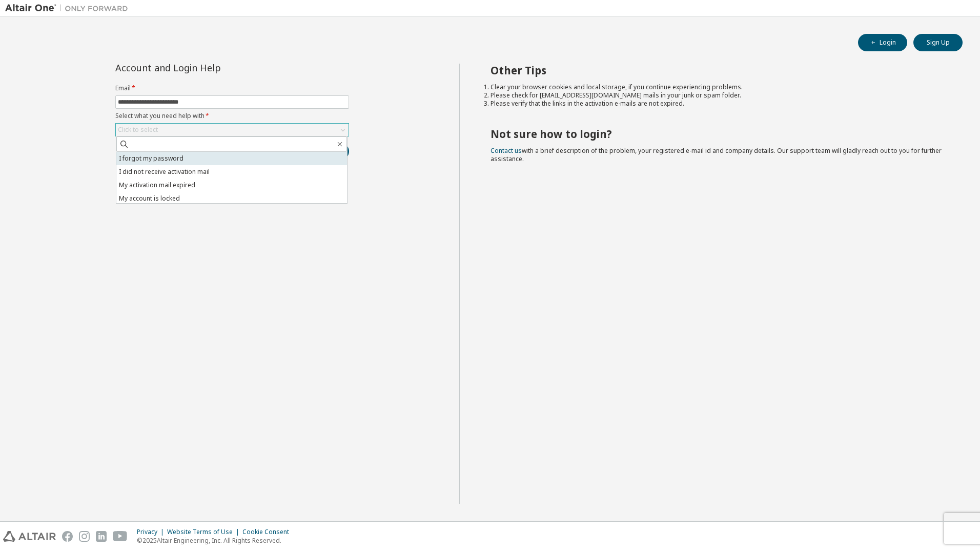 This screenshot has width=980, height=551. Describe the element at coordinates (152, 532) in the screenshot. I see `div: Privacy` at that location.